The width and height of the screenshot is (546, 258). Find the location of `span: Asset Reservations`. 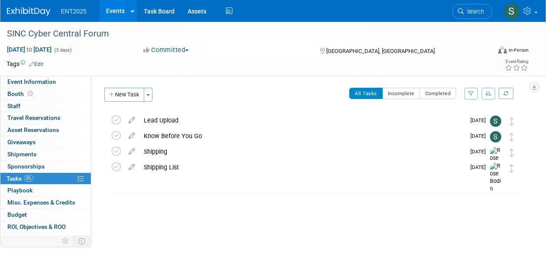

span: Asset Reservations is located at coordinates (33, 130).